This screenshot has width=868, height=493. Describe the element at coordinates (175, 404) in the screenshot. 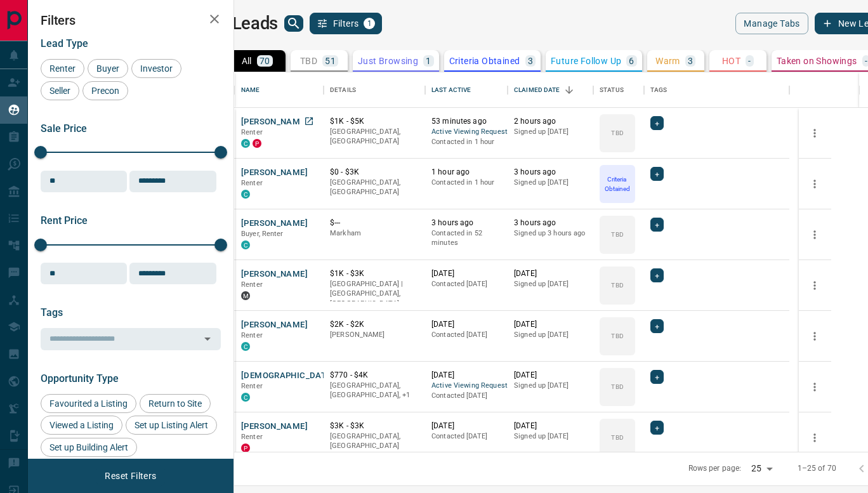

I see `span: Return to Site` at that location.